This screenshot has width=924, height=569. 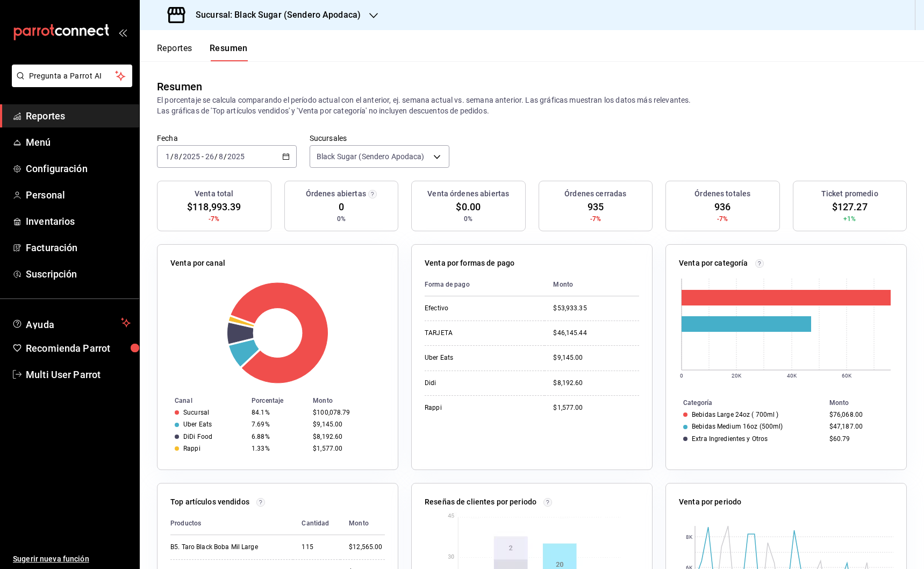 What do you see at coordinates (850, 207) in the screenshot?
I see `span: $127.27` at bounding box center [850, 207].